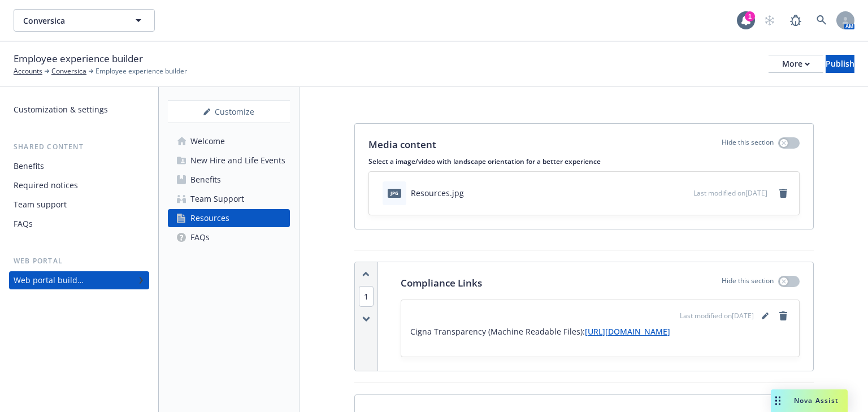  What do you see at coordinates (796, 64) in the screenshot?
I see `button: More` at bounding box center [796, 64].